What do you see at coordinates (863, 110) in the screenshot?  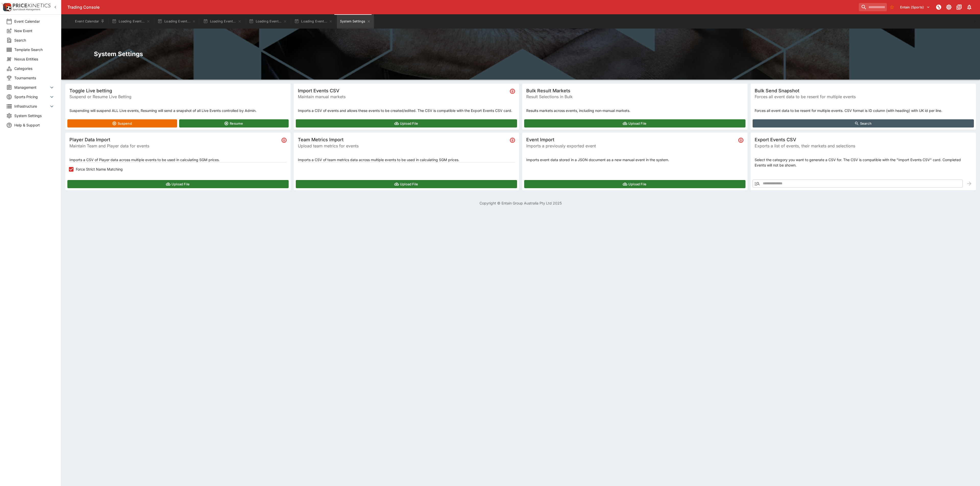 I see `p: Forces all event data to be resent for multiple events. CSV format is ID column (with heading) wi...` at bounding box center [863, 110].